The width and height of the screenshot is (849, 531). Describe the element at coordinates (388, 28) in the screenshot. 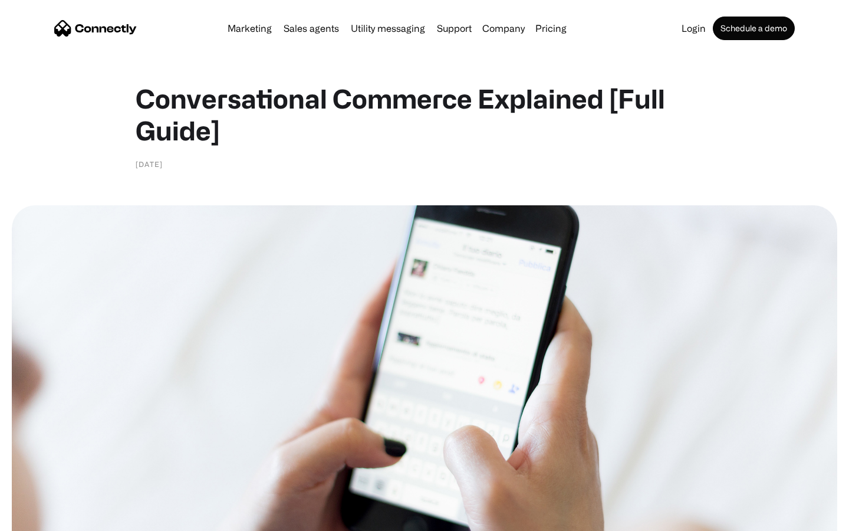

I see `a: Utility messaging` at that location.